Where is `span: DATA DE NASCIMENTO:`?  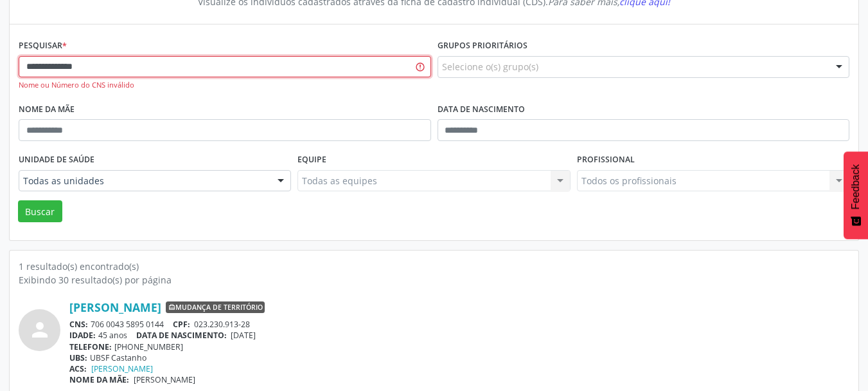
span: DATA DE NASCIMENTO: is located at coordinates (181, 334).